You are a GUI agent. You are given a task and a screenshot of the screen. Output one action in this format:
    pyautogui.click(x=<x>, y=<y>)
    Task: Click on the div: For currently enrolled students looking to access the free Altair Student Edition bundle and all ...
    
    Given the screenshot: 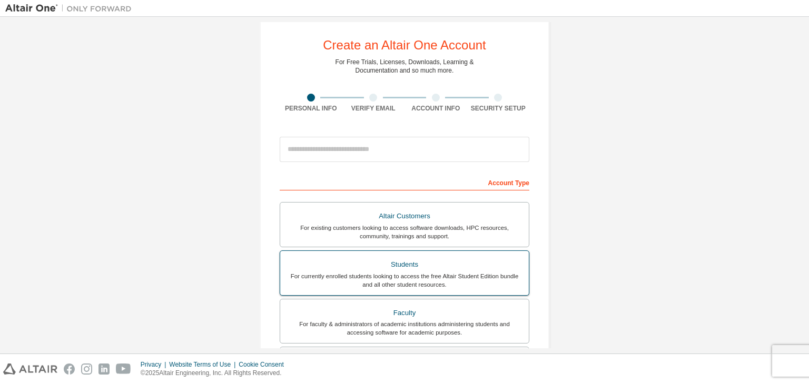 What is the action you would take?
    pyautogui.click(x=404, y=281)
    